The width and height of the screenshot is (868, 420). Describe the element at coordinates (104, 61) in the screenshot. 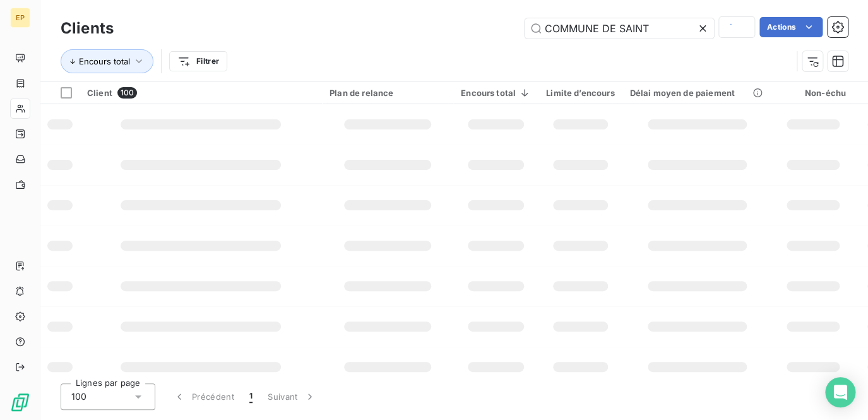

I see `span: Encours total` at that location.